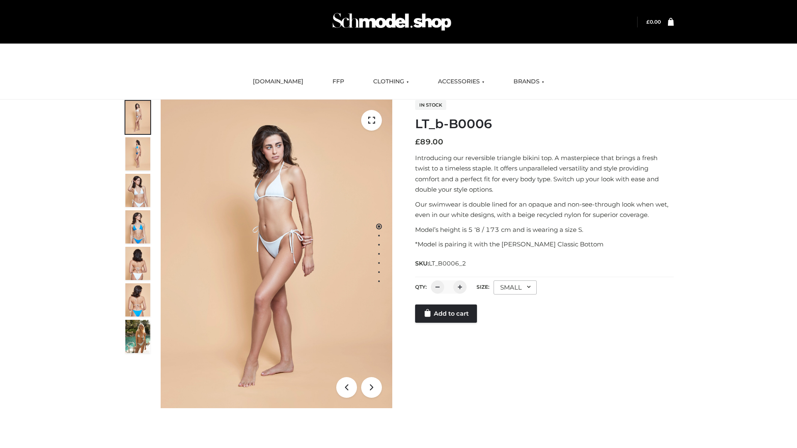 The width and height of the screenshot is (797, 448). What do you see at coordinates (392, 22) in the screenshot?
I see `img: Schmodel Admin 964` at bounding box center [392, 22].